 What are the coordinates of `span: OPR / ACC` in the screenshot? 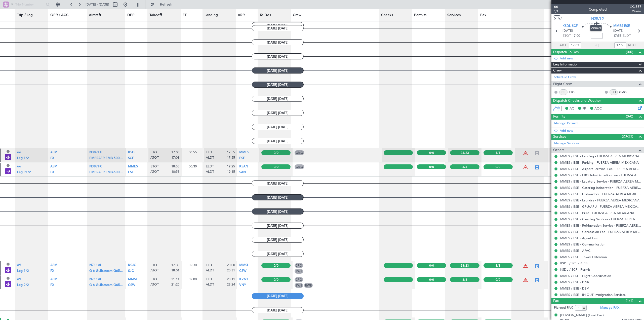 It's located at (59, 15).